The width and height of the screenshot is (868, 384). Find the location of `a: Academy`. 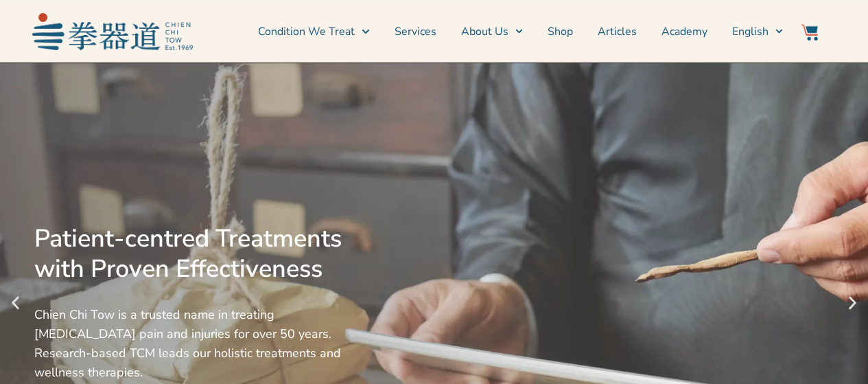

a: Academy is located at coordinates (684, 32).